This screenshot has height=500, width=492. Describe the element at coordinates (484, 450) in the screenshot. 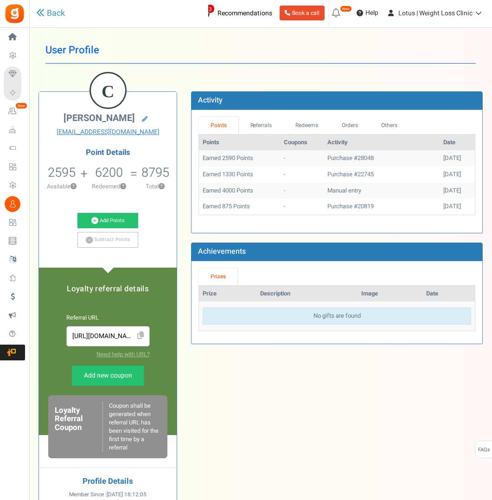

I see `span: FAQs` at that location.